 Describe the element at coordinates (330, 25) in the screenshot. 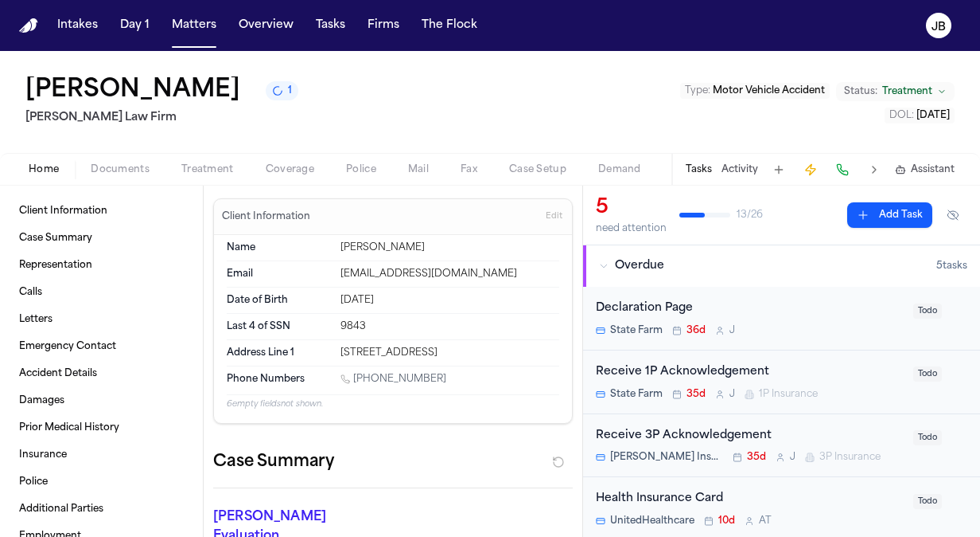

I see `a: Tasks` at that location.